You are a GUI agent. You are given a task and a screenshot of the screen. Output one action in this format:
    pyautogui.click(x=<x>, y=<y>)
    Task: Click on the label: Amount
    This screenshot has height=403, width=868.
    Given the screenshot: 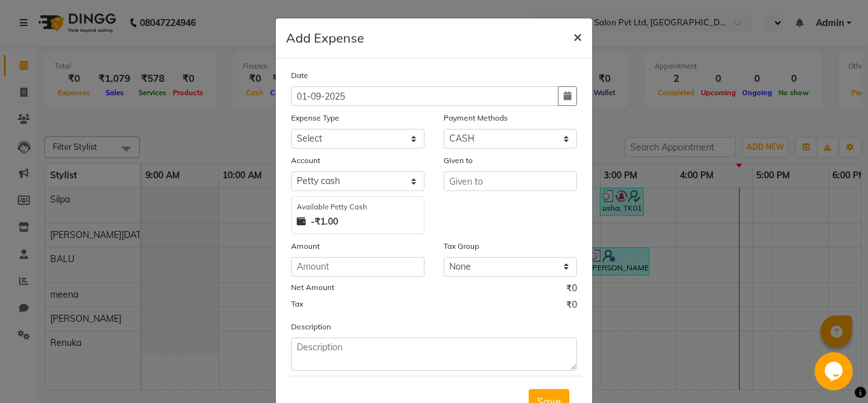 What is the action you would take?
    pyautogui.click(x=305, y=247)
    